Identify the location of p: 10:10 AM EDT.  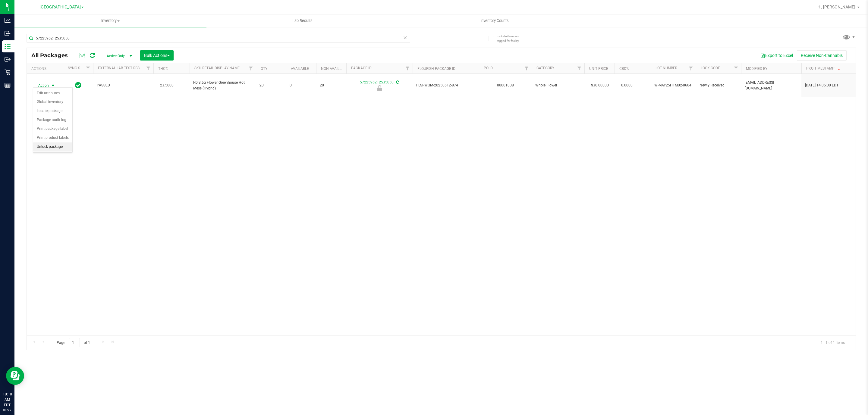
(7, 400).